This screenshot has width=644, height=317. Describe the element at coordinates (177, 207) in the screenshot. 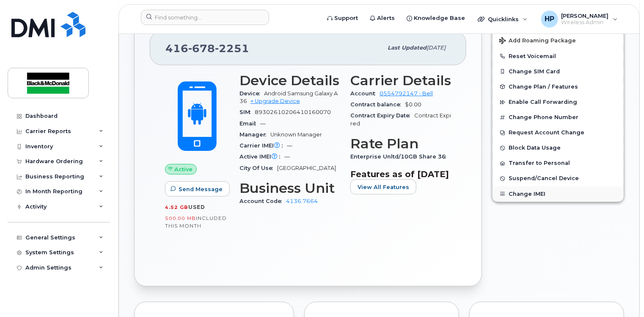

I see `span: 4.52 GB` at that location.